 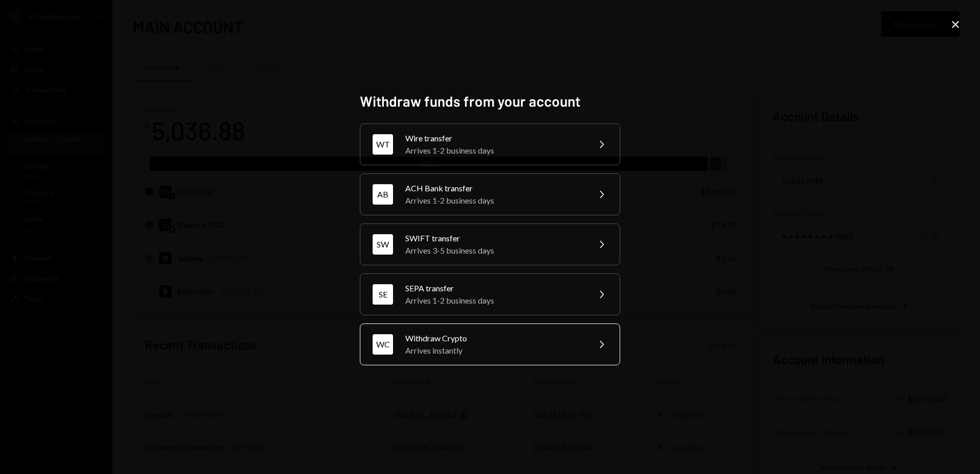 I want to click on div: SEPA transfer, so click(x=494, y=289).